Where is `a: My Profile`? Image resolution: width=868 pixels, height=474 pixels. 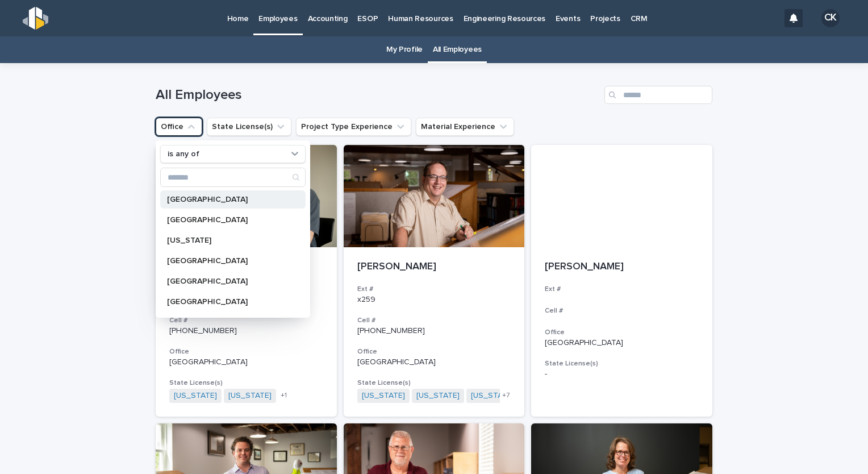
a: My Profile is located at coordinates (404, 49).